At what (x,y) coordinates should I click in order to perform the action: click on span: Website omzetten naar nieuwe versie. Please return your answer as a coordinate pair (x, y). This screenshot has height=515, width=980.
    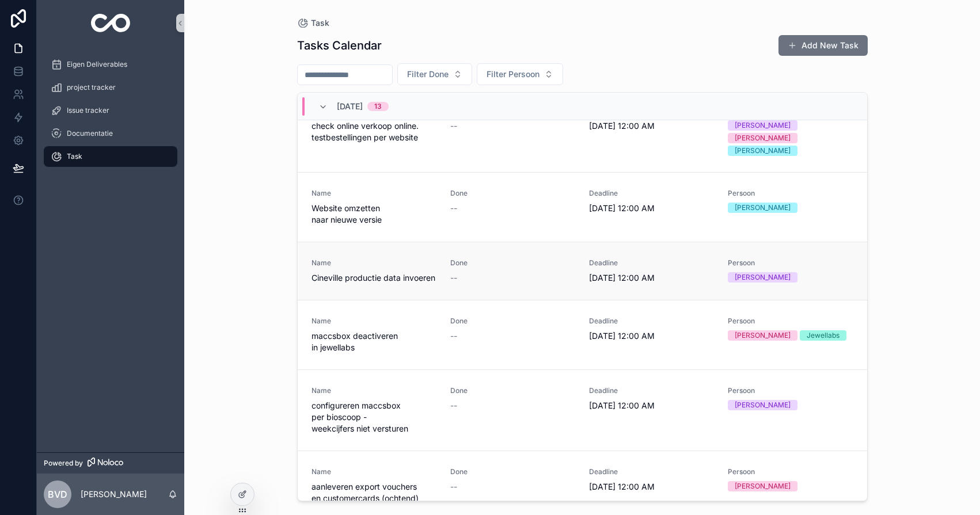
    Looking at the image, I should click on (374, 214).